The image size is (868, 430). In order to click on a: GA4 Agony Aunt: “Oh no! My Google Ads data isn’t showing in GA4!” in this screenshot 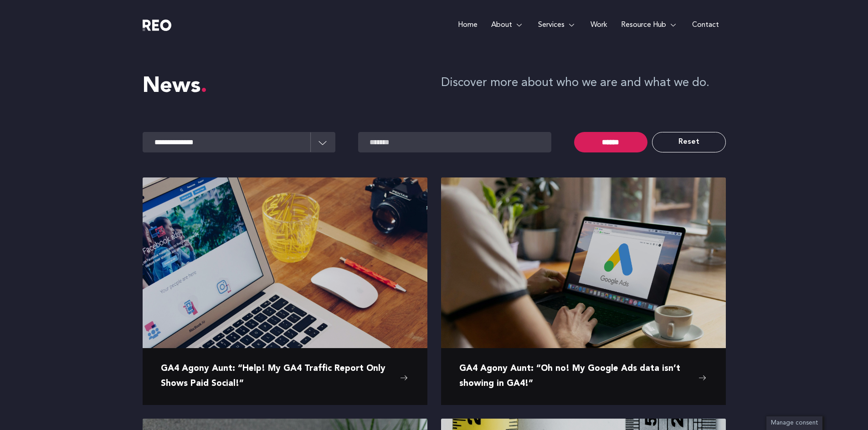, I will do `click(583, 377)`.